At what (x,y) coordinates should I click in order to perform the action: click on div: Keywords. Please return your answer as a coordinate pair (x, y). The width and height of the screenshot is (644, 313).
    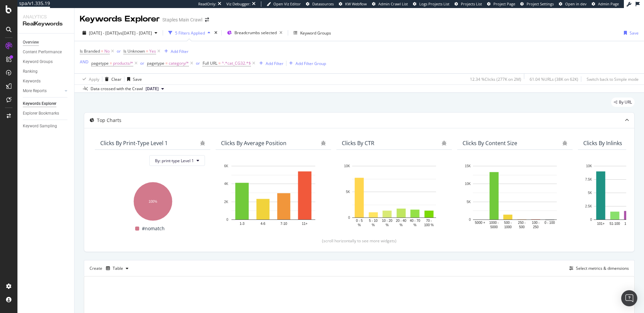
    Looking at the image, I should click on (32, 81).